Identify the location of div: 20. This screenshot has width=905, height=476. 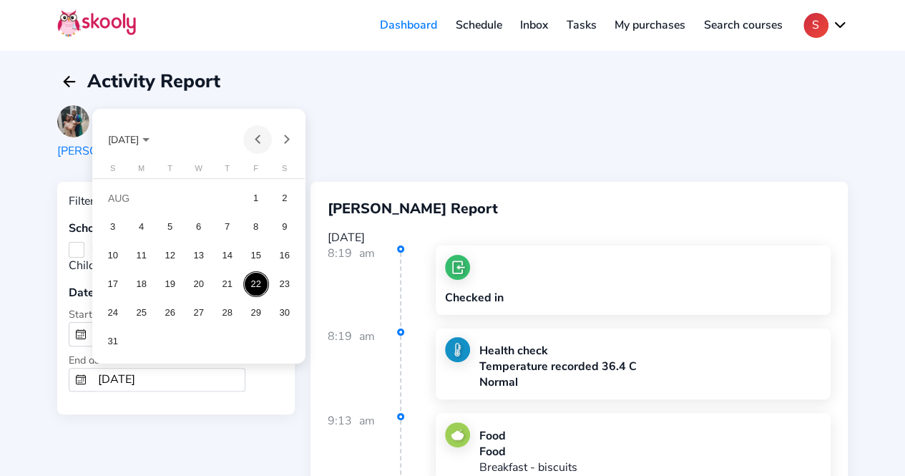
(199, 284).